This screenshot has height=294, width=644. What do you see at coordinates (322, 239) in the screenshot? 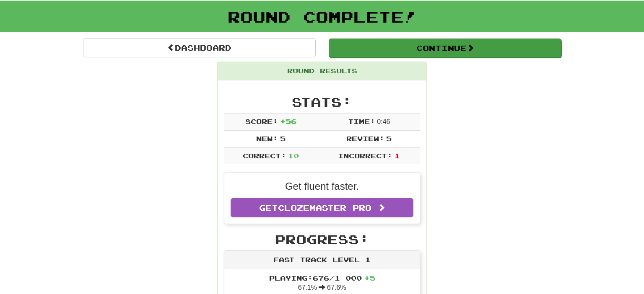
I see `h2: Progress:` at bounding box center [322, 239].